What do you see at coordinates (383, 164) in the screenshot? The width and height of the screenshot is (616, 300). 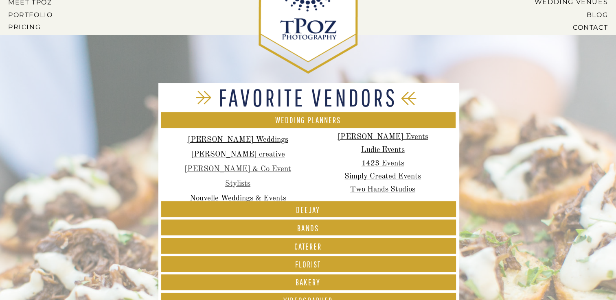 I see `a: 1423 Events` at bounding box center [383, 164].